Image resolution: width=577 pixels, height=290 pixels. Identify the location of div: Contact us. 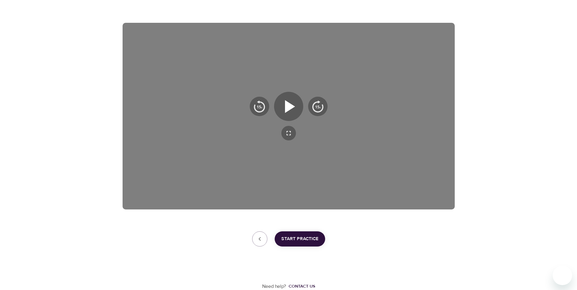
(302, 286).